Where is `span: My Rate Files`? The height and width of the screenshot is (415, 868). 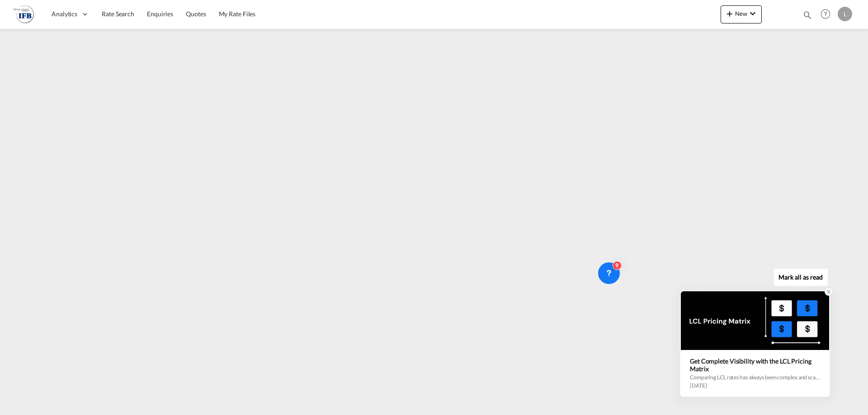 span: My Rate Files is located at coordinates (237, 13).